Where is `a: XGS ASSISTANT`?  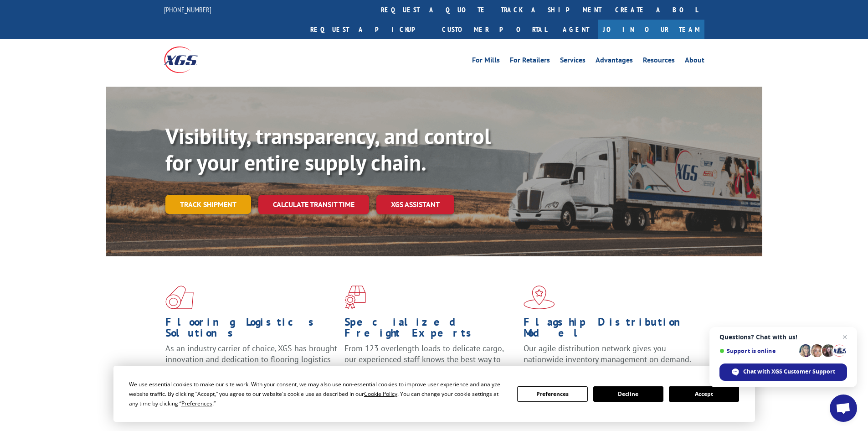
a: XGS ASSISTANT is located at coordinates (415, 204).